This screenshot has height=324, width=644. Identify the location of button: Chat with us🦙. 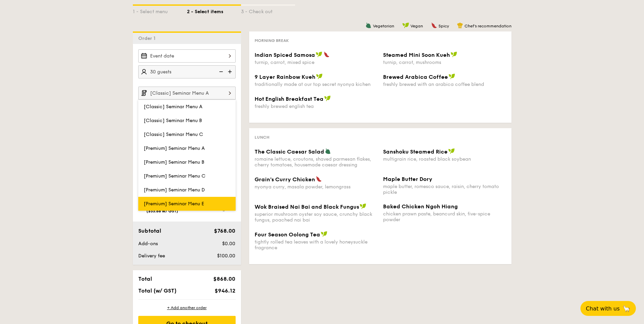
(608, 308).